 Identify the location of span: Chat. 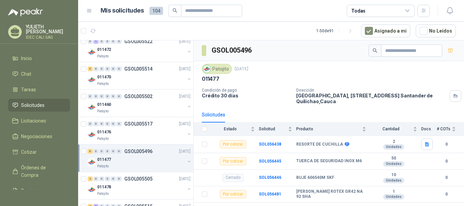
(26, 74).